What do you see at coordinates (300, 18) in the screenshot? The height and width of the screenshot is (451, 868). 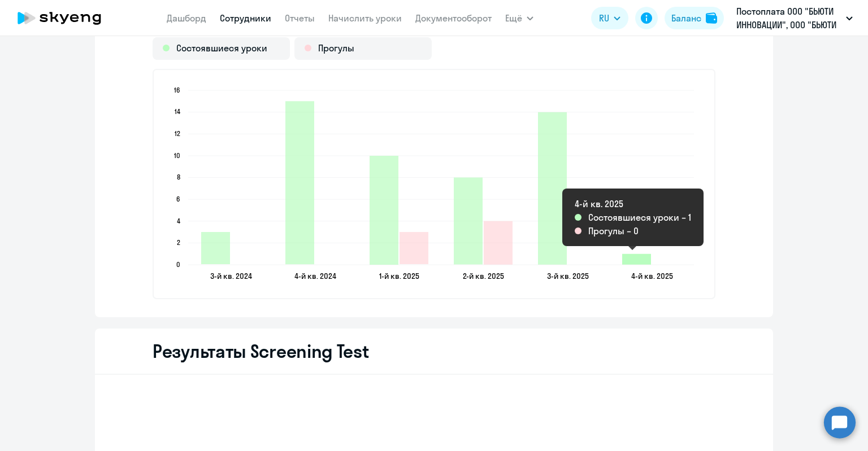 I see `a: Отчеты` at bounding box center [300, 18].